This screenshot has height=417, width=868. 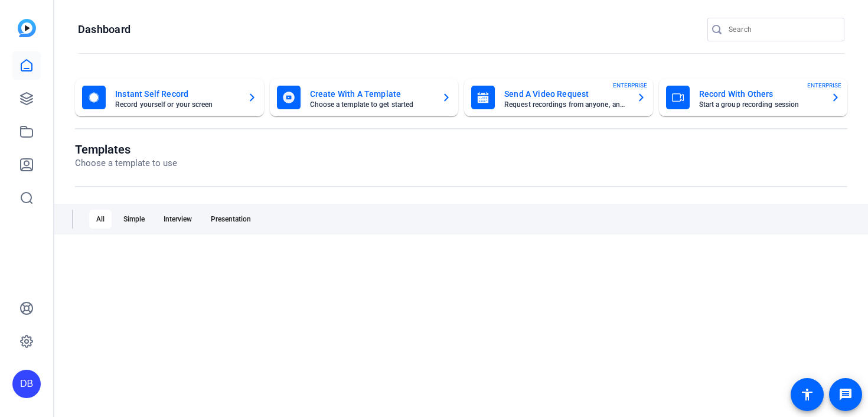 What do you see at coordinates (26, 384) in the screenshot?
I see `div: DB` at bounding box center [26, 384].